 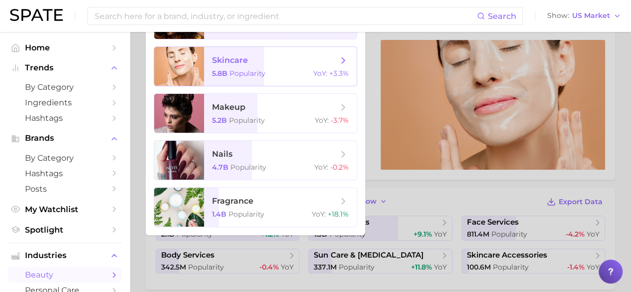 I want to click on a: My Watchlist, so click(x=65, y=209).